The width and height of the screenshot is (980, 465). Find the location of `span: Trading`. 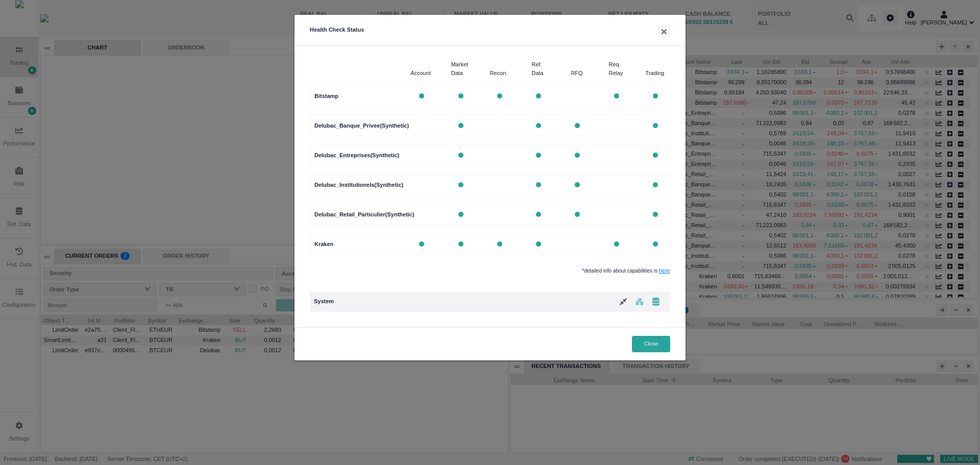

span: Trading is located at coordinates (655, 73).